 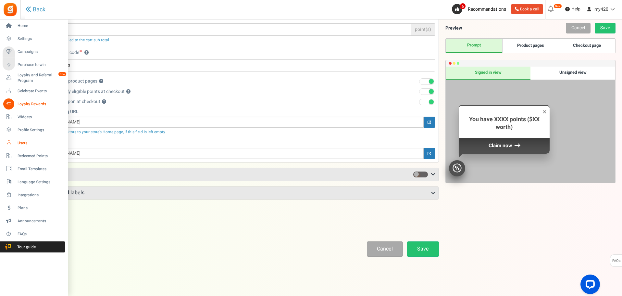 What do you see at coordinates (40, 143) in the screenshot?
I see `span: Users` at bounding box center [40, 143].